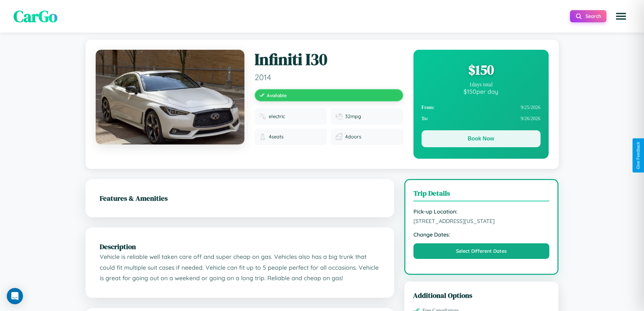  What do you see at coordinates (339, 137) in the screenshot?
I see `img: Doors` at bounding box center [339, 137].